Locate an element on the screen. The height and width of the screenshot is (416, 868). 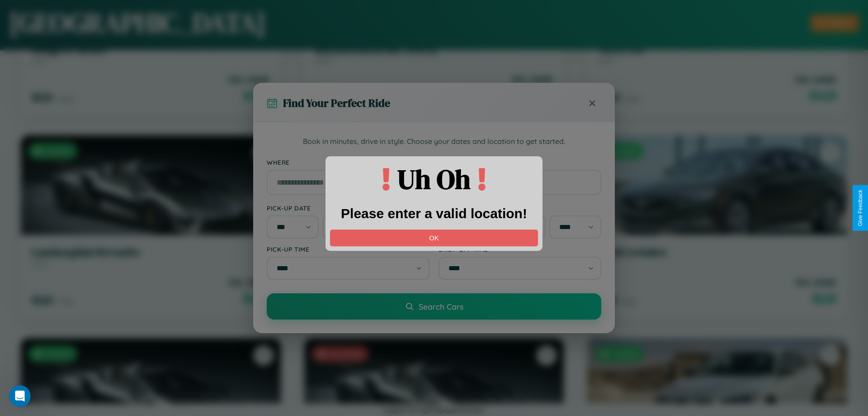
label: Where is located at coordinates (434, 162).